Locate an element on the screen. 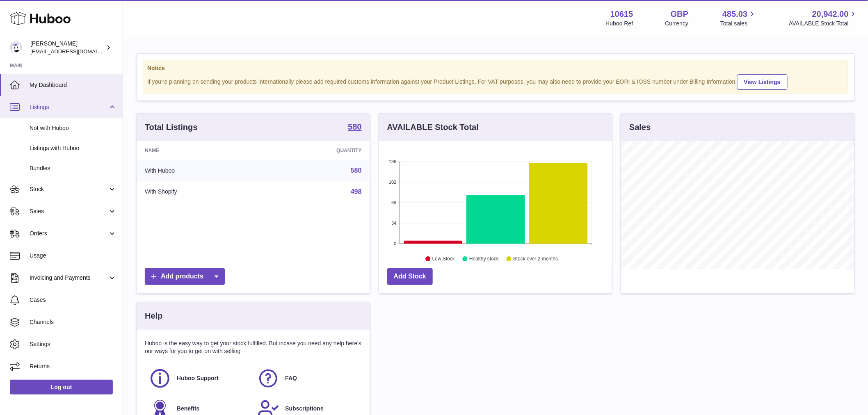 This screenshot has width=868, height=415. span: My Dashboard is located at coordinates (73, 85).